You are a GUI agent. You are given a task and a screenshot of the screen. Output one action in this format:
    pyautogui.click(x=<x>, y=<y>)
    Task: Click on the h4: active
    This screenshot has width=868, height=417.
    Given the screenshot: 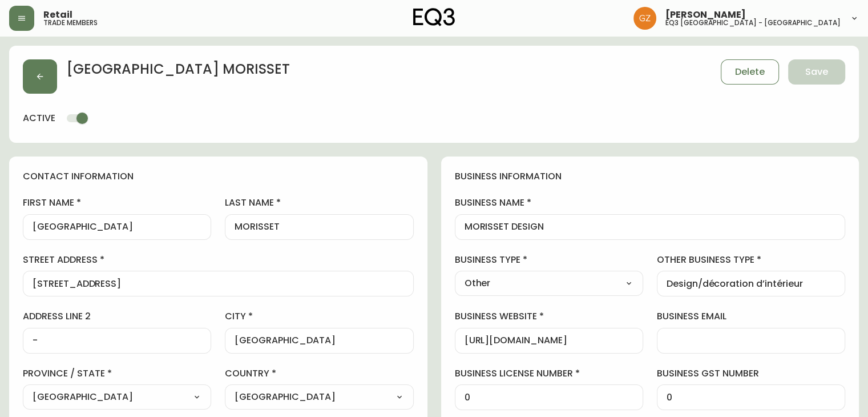 What is the action you would take?
    pyautogui.click(x=39, y=118)
    